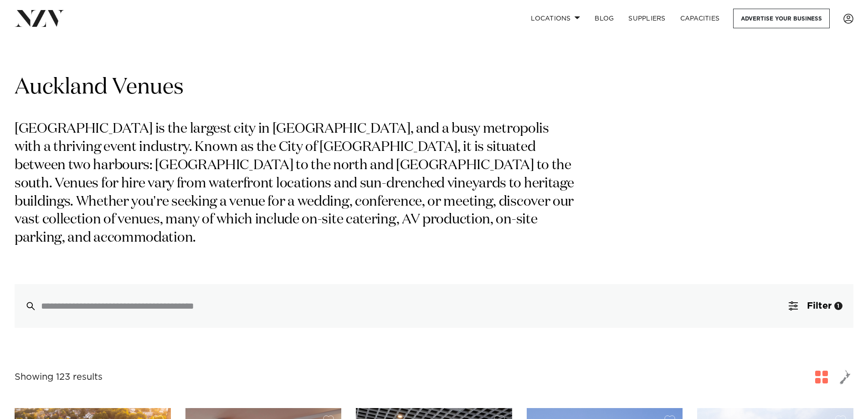 The width and height of the screenshot is (868, 419). What do you see at coordinates (433, 88) in the screenshot?
I see `h1: Auckland Venues` at bounding box center [433, 88].